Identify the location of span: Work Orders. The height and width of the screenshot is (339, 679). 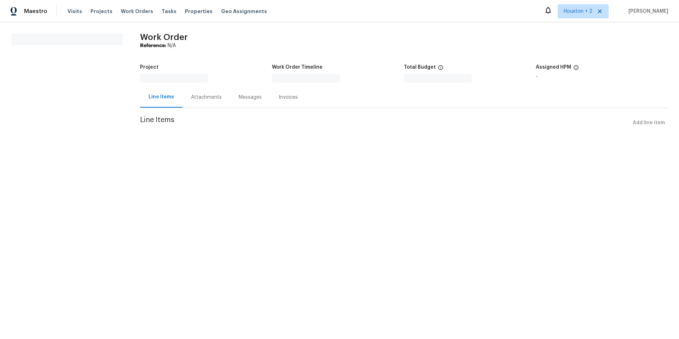
(137, 11).